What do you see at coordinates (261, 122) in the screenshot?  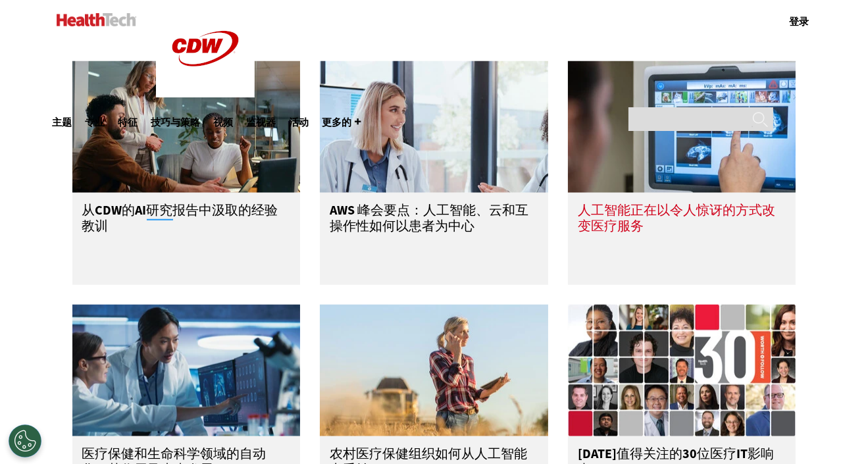 I see `font: 监视器` at bounding box center [261, 122].